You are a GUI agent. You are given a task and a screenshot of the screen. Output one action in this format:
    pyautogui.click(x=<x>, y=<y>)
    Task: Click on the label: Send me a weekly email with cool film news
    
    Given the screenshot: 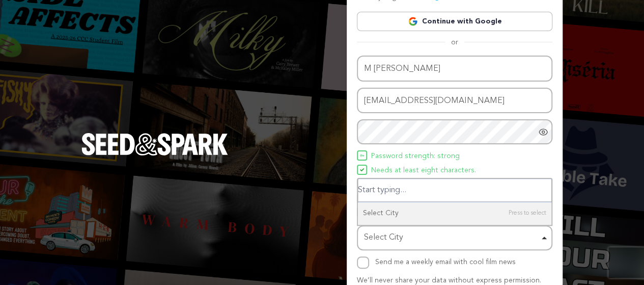 What is the action you would take?
    pyautogui.click(x=446, y=262)
    